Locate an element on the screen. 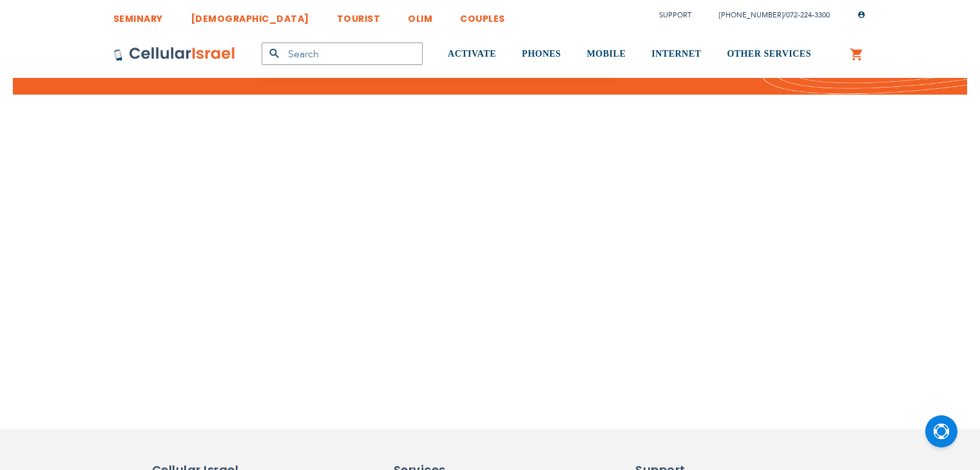 This screenshot has height=470, width=980. a: TOURIST is located at coordinates (359, 15).